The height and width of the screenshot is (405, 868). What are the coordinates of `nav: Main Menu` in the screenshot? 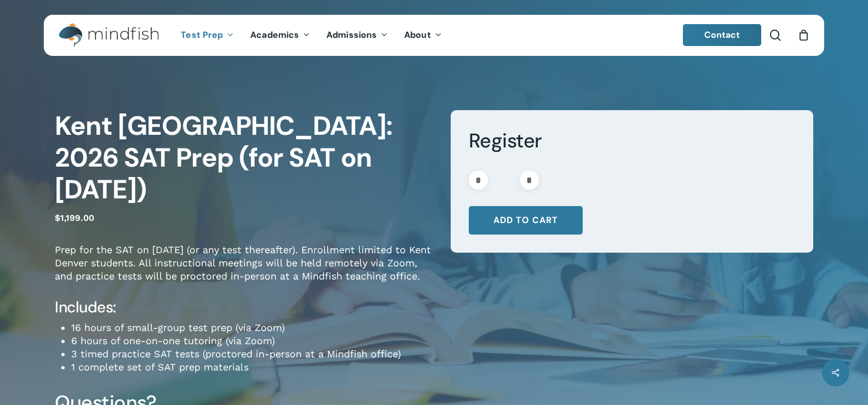 It's located at (311, 35).